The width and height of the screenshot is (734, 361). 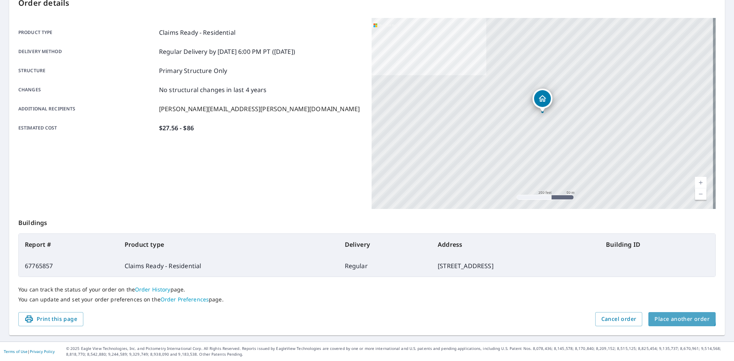 I want to click on a: Order History, so click(x=153, y=290).